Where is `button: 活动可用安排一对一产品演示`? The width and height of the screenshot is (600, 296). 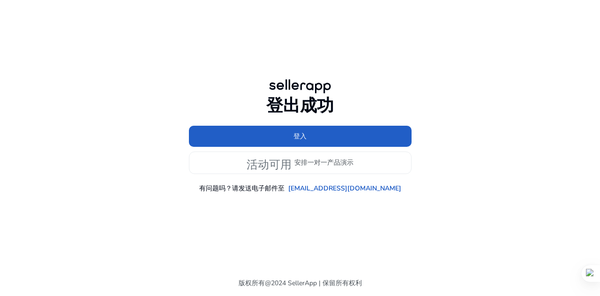
button: 活动可用安排一对一产品演示 is located at coordinates (300, 163).